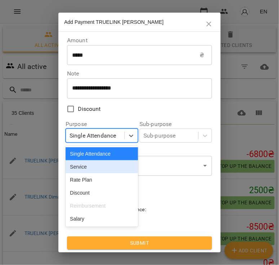  Describe the element at coordinates (102, 193) in the screenshot. I see `div: Discount` at that location.